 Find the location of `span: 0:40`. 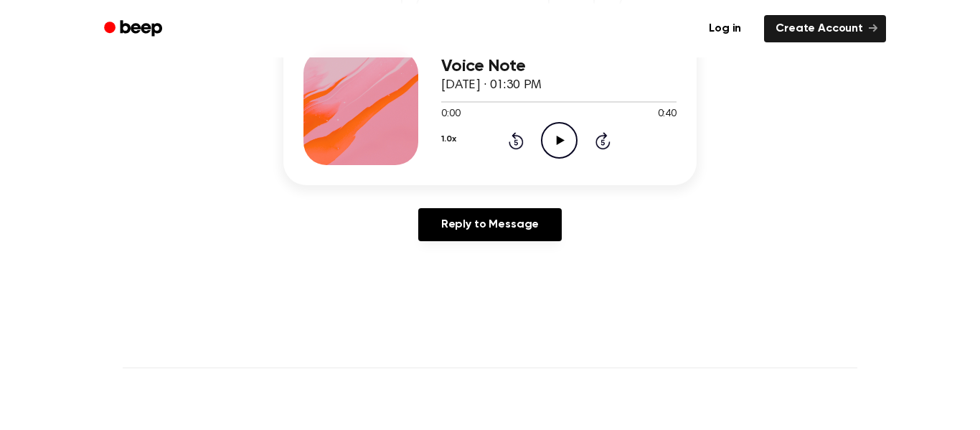

span: 0:40 is located at coordinates (667, 115).